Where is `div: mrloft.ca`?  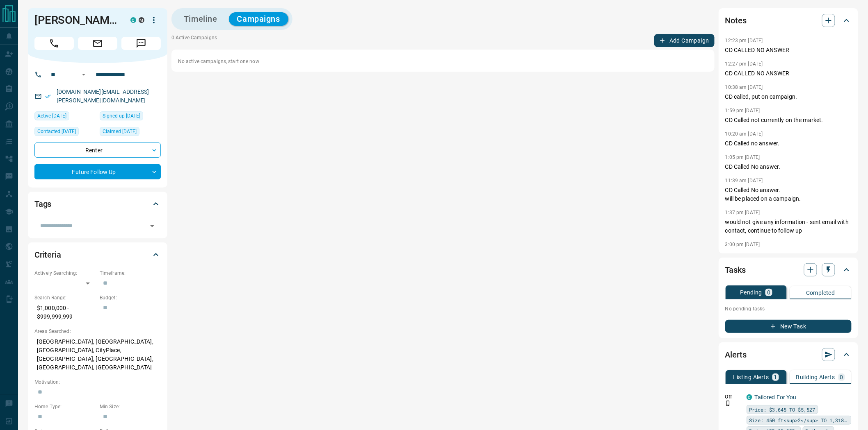
div: mrloft.ca is located at coordinates (141, 20).